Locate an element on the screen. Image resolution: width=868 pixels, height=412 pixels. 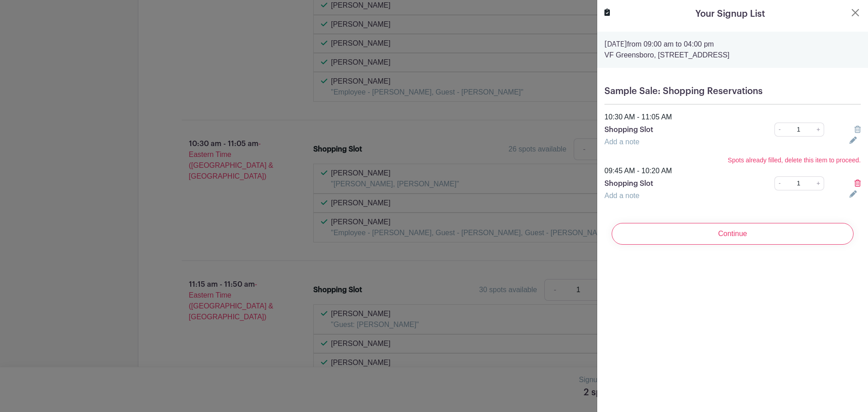
small: Spots already filled, delete this item to proceed. is located at coordinates (794, 160).